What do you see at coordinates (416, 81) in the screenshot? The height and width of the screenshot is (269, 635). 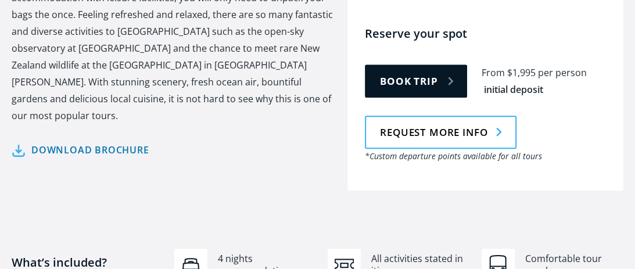 I see `a: Book trip` at bounding box center [416, 81].